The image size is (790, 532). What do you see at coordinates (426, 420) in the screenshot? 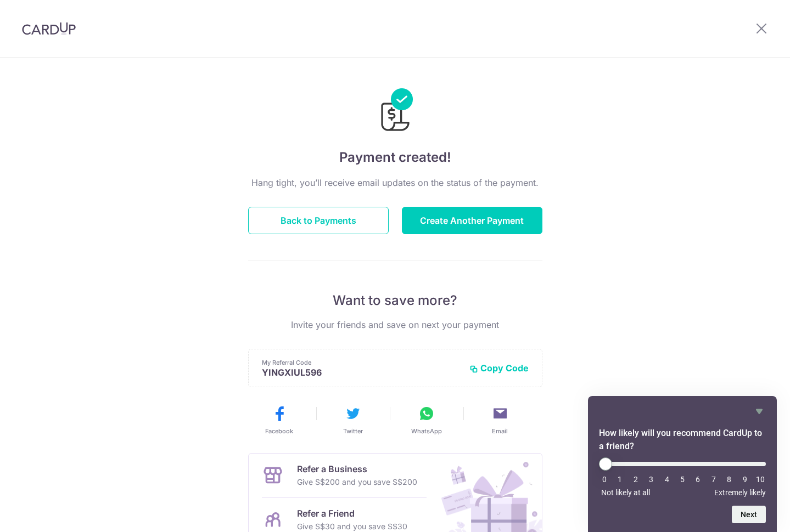
I see `button: WhatsApp` at bounding box center [426, 420].